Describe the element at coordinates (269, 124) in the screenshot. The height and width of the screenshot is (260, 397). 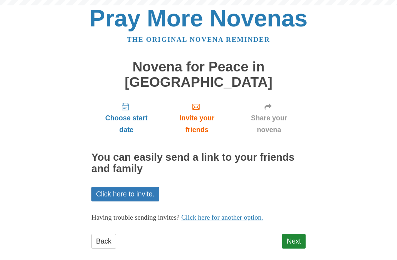
I see `span: Share your novena` at that location.